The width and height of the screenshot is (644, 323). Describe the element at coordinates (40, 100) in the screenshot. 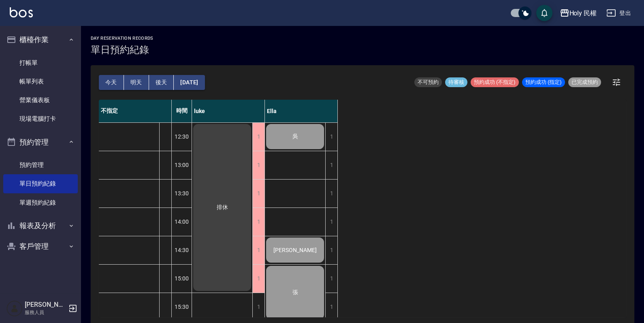

I see `a: 營業儀表板` at that location.